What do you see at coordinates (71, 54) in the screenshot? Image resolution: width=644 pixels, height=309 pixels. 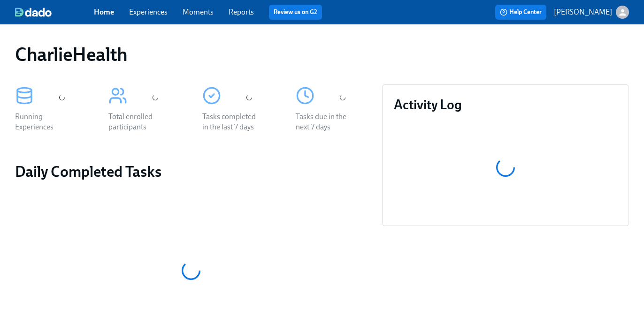 I see `h1: CharlieHealth` at bounding box center [71, 54].